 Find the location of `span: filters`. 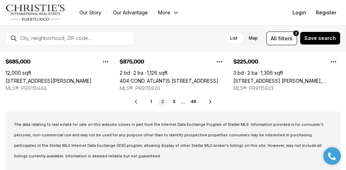

span: filters is located at coordinates (285, 38).